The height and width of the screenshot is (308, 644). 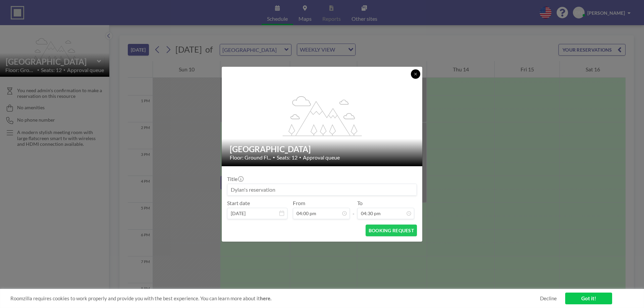 I want to click on label: From, so click(x=299, y=203).